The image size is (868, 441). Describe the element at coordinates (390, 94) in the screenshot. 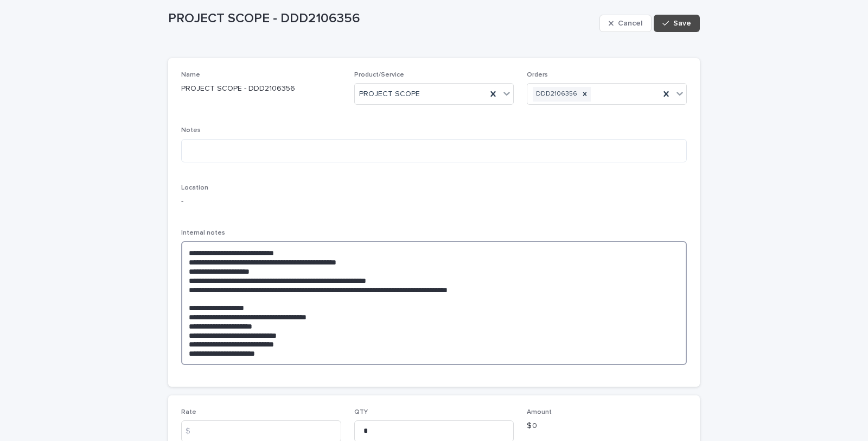

I see `span: PROJECT SCOPE` at that location.